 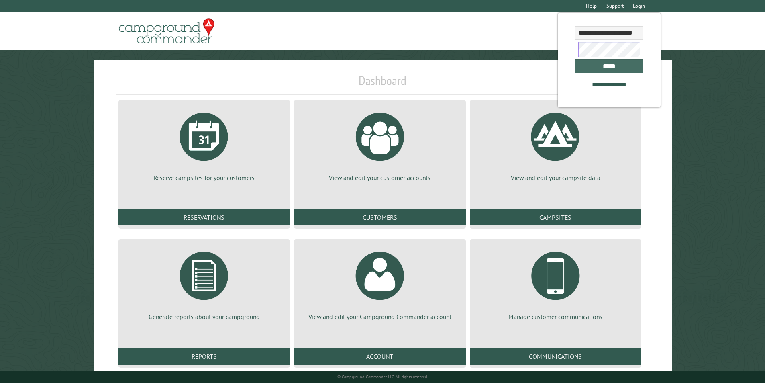 What do you see at coordinates (555, 356) in the screenshot?
I see `a: Communications` at bounding box center [555, 356].